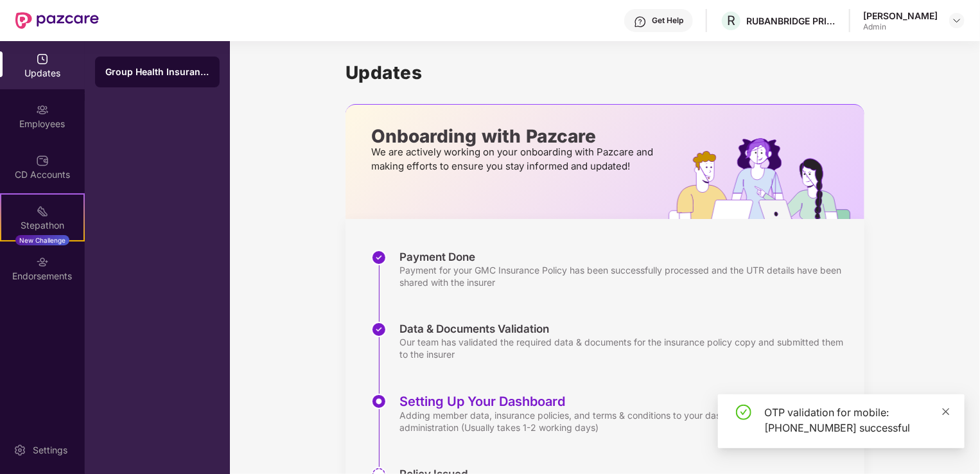 The width and height of the screenshot is (980, 474). What do you see at coordinates (946, 411) in the screenshot?
I see `span: close` at bounding box center [946, 411].